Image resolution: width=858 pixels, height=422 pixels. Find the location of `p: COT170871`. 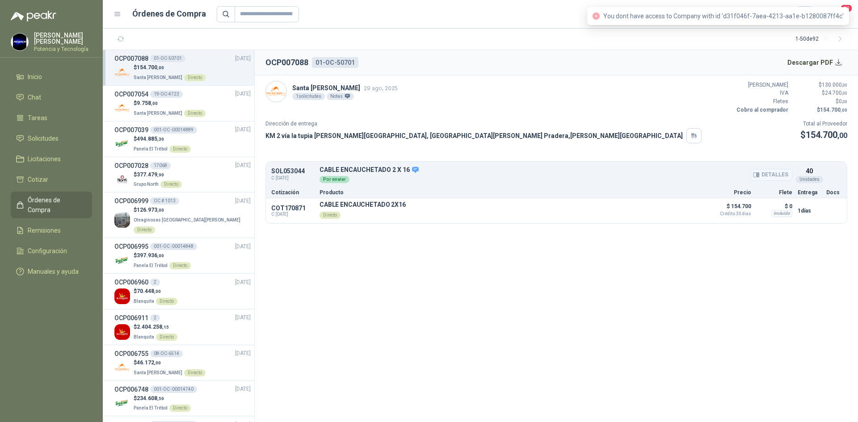

p: COT170871 is located at coordinates (293, 208).